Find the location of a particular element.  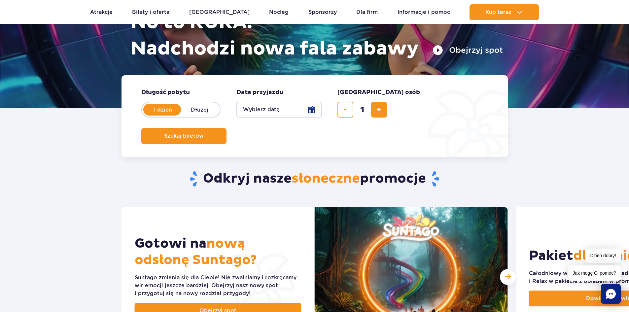

span: Szukaj biletów is located at coordinates (184, 136).